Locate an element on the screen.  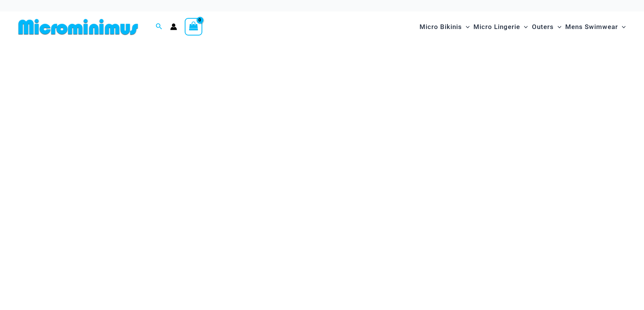
a: Search icon link is located at coordinates (159, 27).